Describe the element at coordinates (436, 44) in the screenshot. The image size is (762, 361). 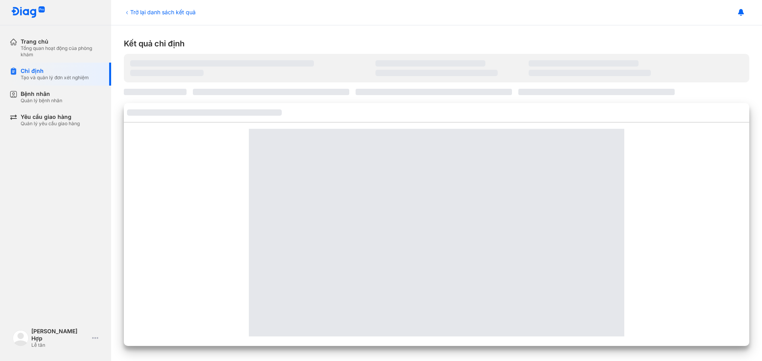
I see `div: Kết quả chỉ định` at that location.